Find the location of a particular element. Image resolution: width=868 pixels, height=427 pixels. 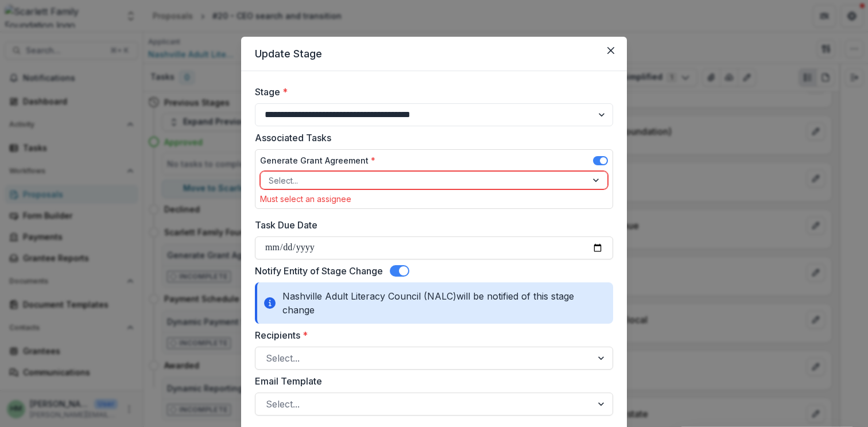

label: Recipients is located at coordinates (430, 335).